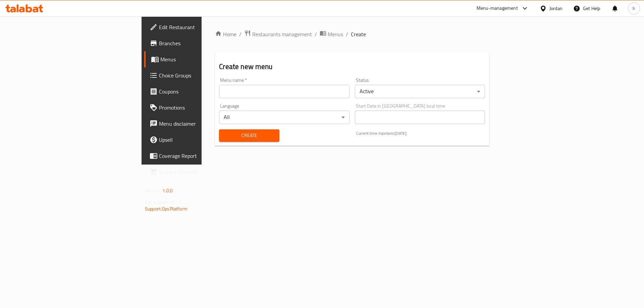  What do you see at coordinates (284, 117) in the screenshot?
I see `div: All` at bounding box center [284, 117].